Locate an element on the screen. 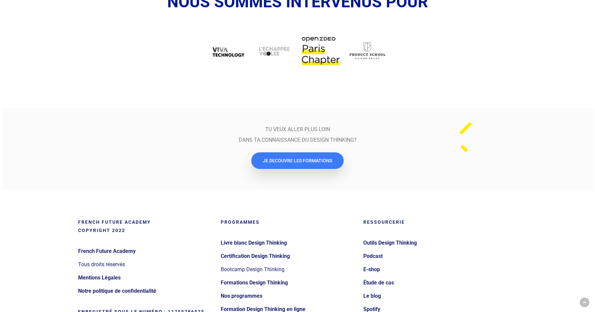 Image resolution: width=595 pixels, height=312 pixels. a: Formations Design Thinking is located at coordinates (287, 283).